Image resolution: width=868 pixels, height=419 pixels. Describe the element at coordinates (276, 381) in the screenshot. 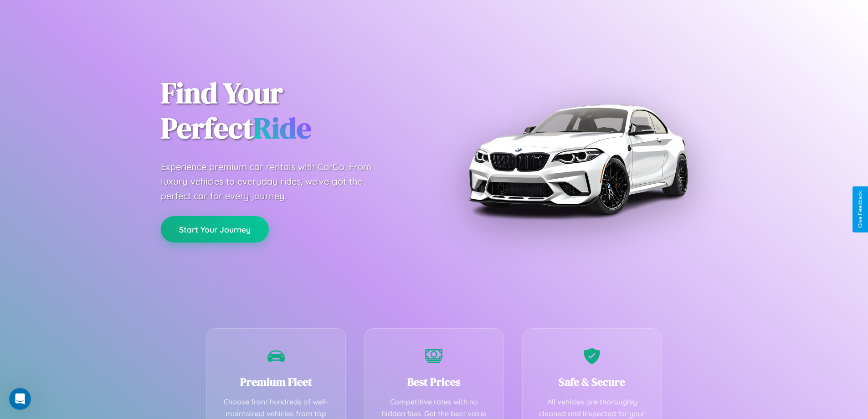

I see `h3: Premium Fleet` at that location.